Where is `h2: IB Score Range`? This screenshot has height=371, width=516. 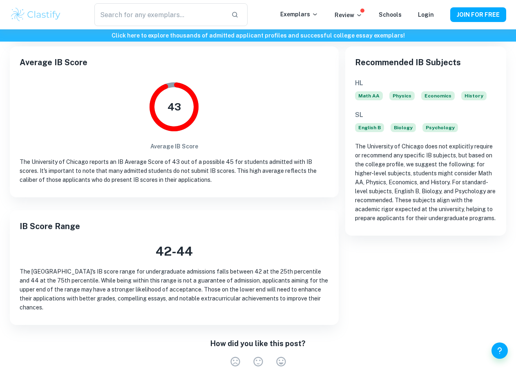
h2: IB Score Range is located at coordinates (174, 227).